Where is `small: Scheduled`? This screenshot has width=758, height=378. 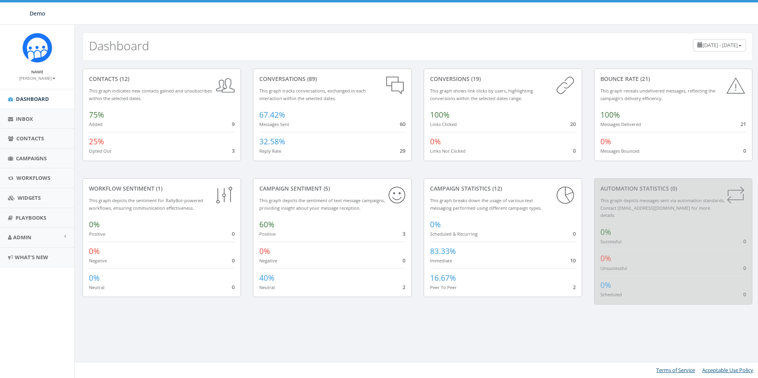
small: Scheduled is located at coordinates (611, 295).